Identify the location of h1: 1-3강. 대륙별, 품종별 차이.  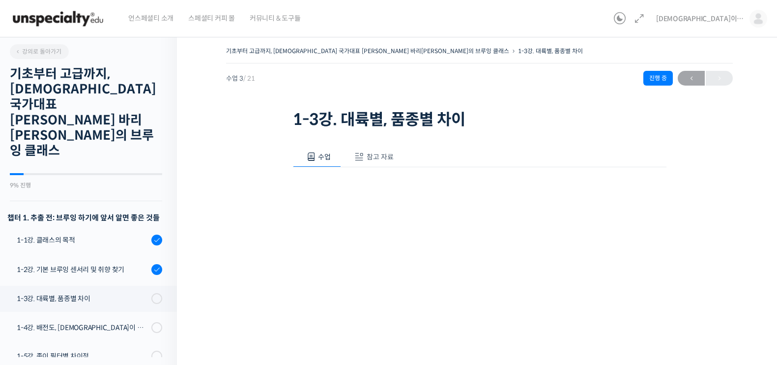
(480, 119).